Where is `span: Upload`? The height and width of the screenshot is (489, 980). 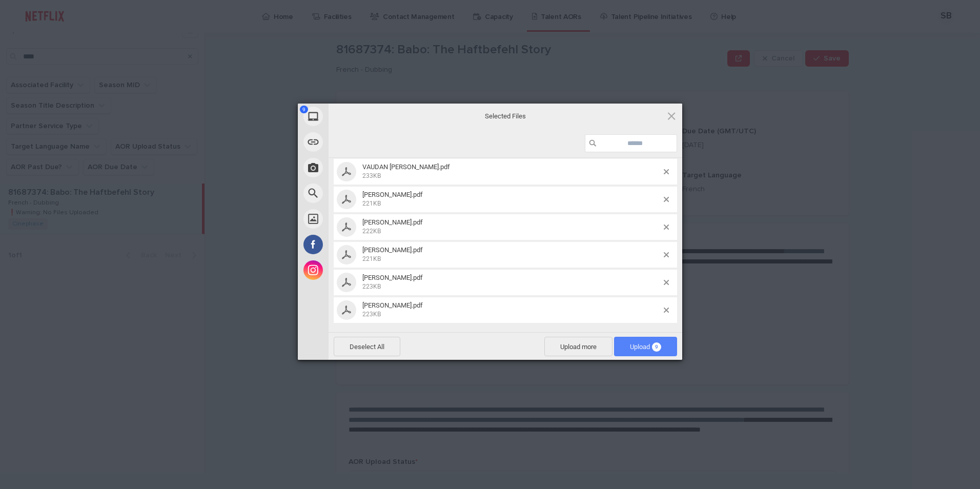
span: Upload is located at coordinates (646, 347).